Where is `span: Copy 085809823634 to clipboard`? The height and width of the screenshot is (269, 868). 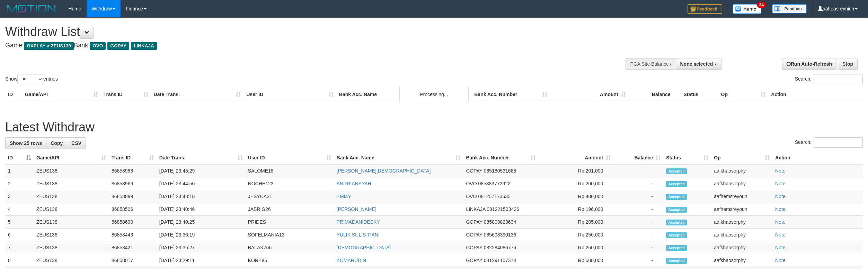 span: Copy 085809823634 to clipboard is located at coordinates (500, 222).